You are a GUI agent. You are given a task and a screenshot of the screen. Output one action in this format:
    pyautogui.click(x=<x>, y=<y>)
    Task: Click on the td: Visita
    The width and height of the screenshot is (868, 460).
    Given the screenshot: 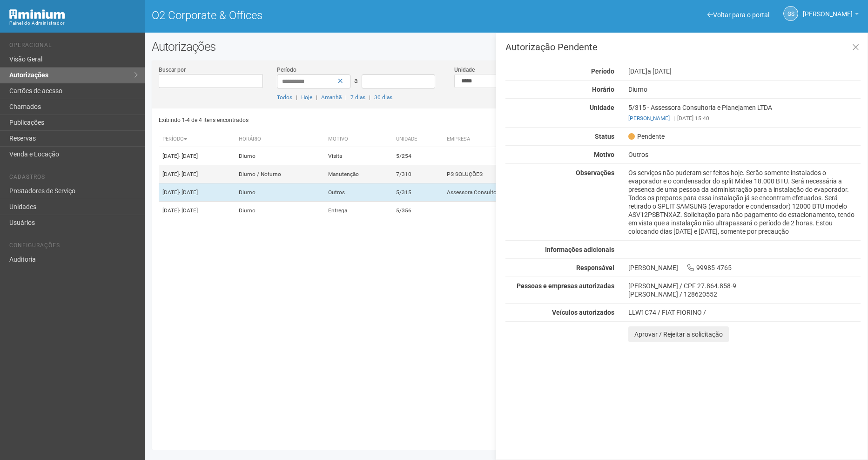 What is the action you would take?
    pyautogui.click(x=358, y=156)
    